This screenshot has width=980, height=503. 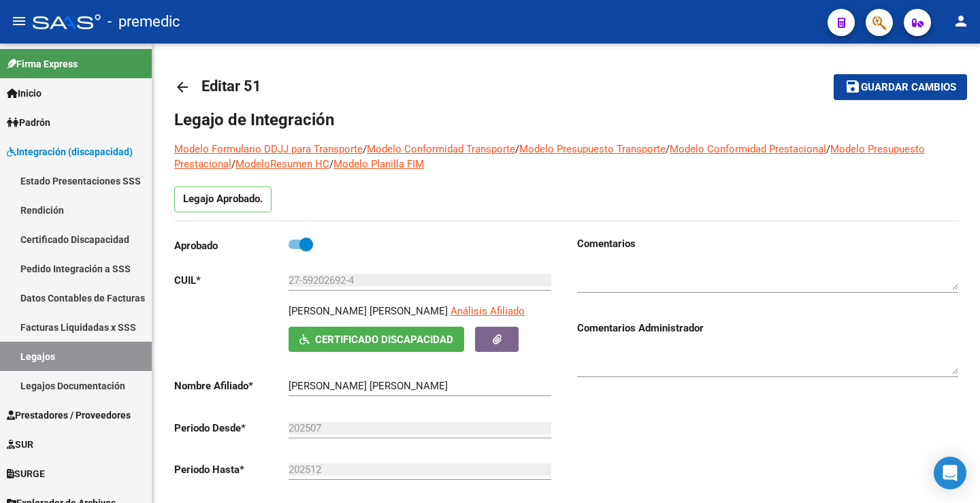 I want to click on span: Guardar cambios, so click(x=909, y=88).